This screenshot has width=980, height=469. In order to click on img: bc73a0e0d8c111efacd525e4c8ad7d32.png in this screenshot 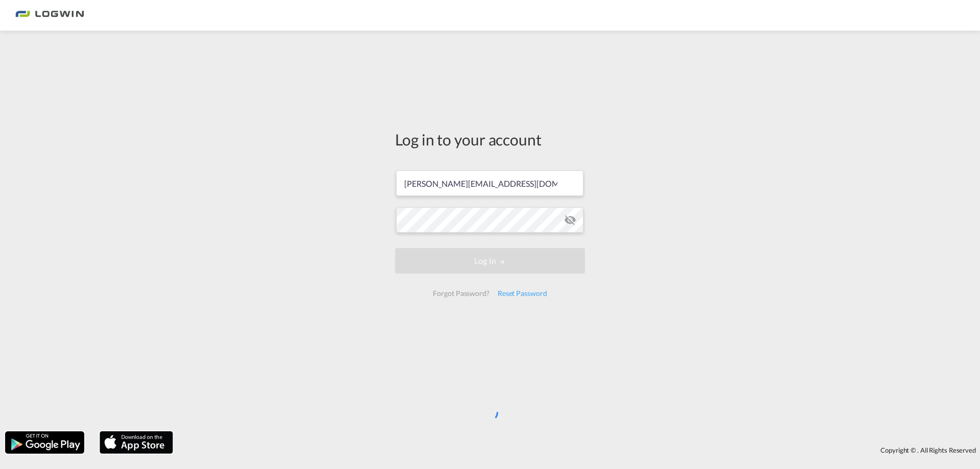, I will do `click(49, 15)`.